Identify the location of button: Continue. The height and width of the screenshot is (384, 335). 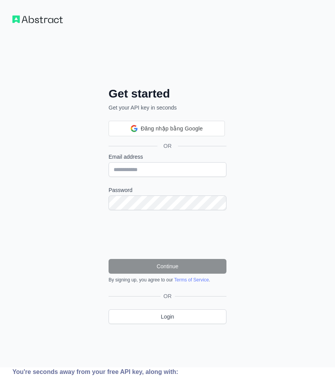
(167, 266).